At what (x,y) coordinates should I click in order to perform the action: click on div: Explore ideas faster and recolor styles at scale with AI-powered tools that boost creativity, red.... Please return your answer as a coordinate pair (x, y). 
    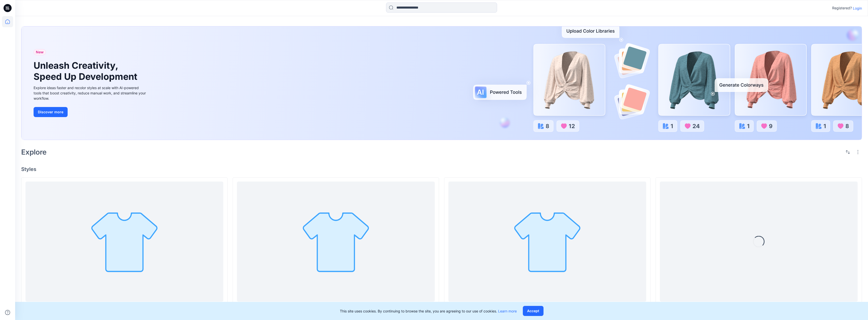
    Looking at the image, I should click on (91, 93).